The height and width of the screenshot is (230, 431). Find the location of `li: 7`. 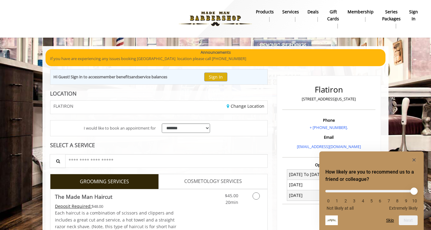

li: 7 is located at coordinates (388, 201).